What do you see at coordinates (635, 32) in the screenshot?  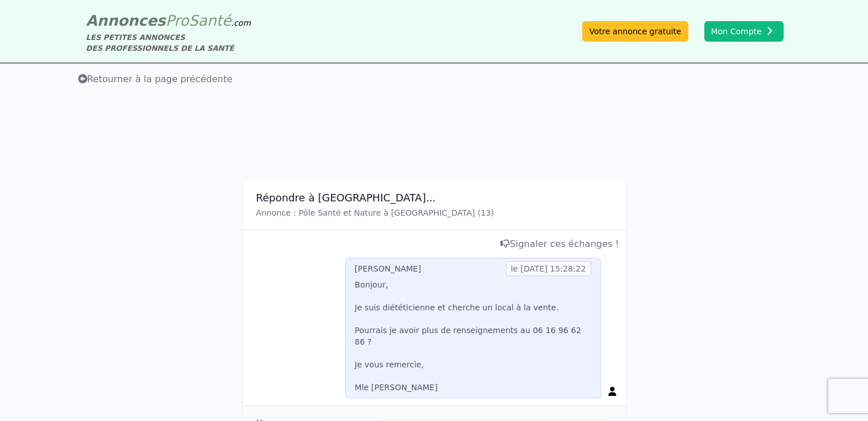 I see `a: Votre annonce gratuite` at bounding box center [635, 32].